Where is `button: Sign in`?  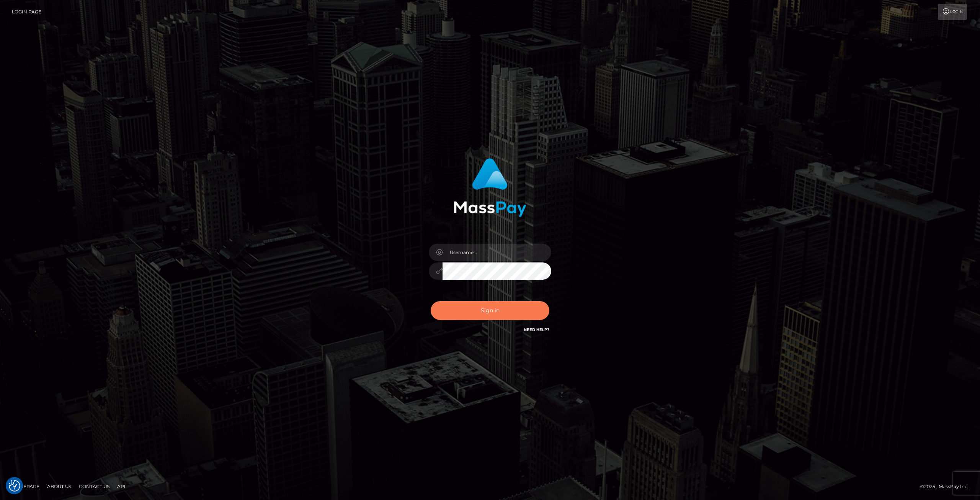
button: Sign in is located at coordinates (490, 310).